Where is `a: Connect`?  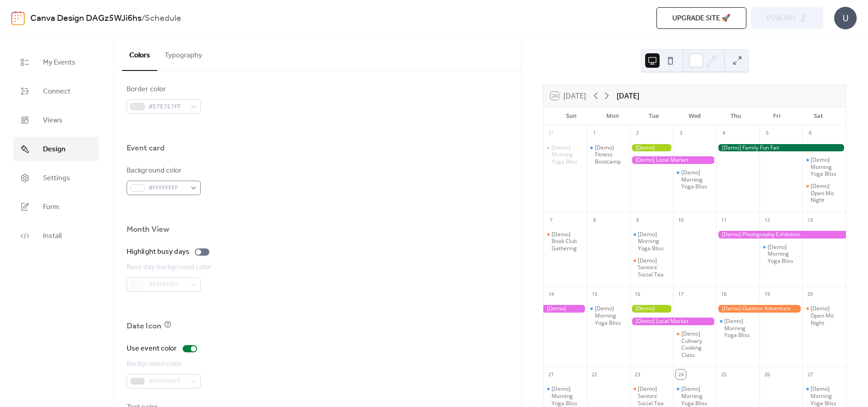 a: Connect is located at coordinates (56, 91).